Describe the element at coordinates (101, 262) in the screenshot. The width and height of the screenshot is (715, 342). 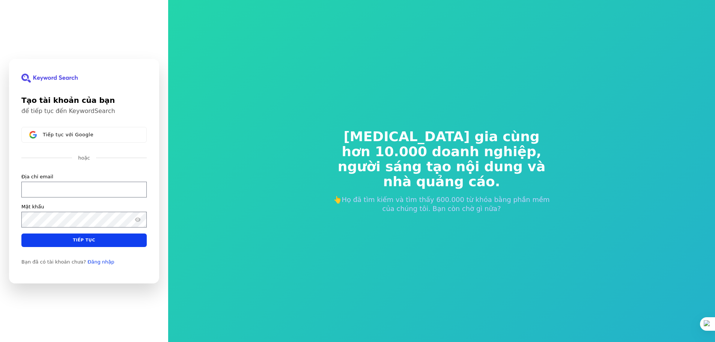
I see `a: Đăng nhập` at that location.